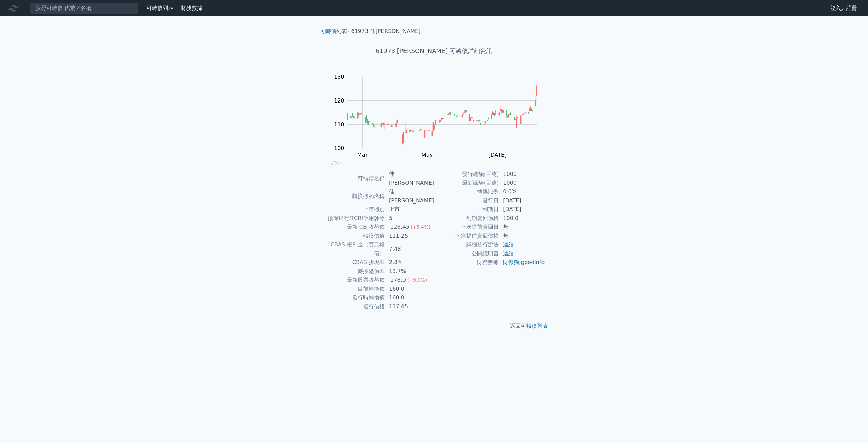 This screenshot has width=868, height=443. I want to click on td: 上市櫃別, so click(354, 209).